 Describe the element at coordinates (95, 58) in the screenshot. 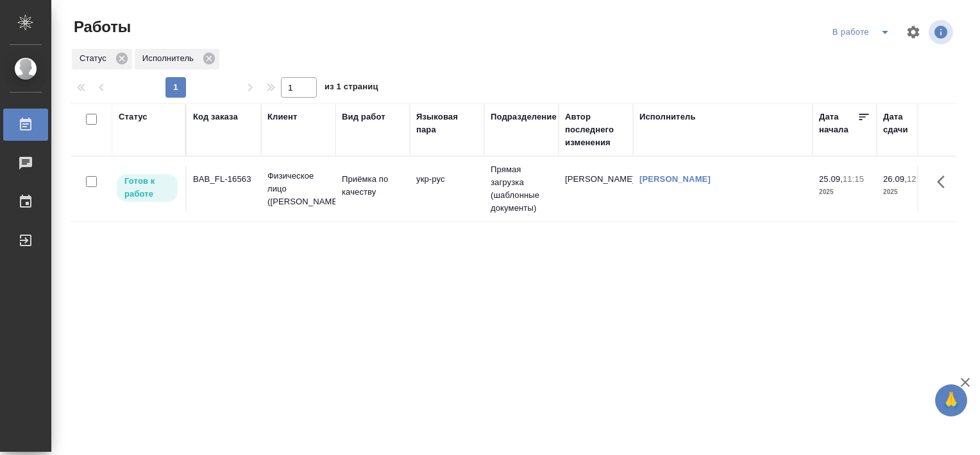

I see `p: Статус` at that location.